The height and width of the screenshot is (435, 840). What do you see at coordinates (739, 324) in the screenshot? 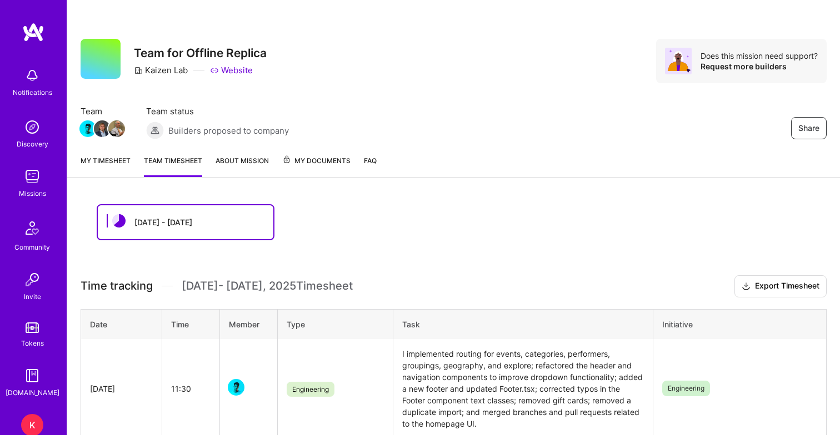
I see `th: Initiative` at bounding box center [739, 324].